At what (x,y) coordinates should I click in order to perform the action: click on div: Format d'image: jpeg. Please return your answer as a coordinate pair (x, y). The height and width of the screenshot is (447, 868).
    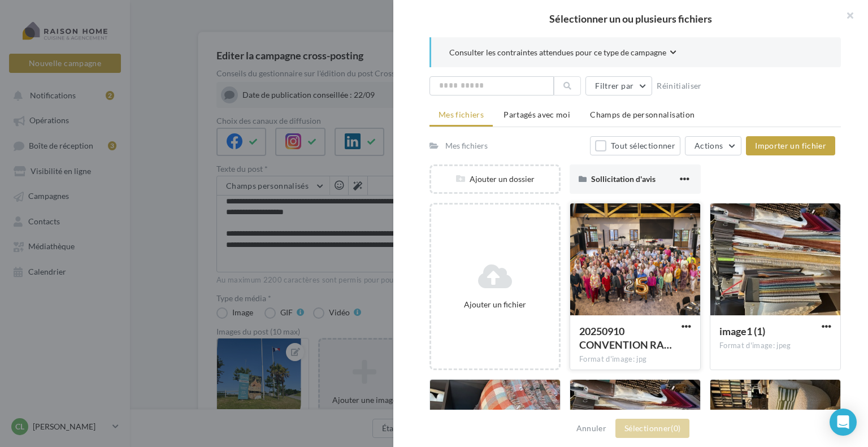
    Looking at the image, I should click on (775, 346).